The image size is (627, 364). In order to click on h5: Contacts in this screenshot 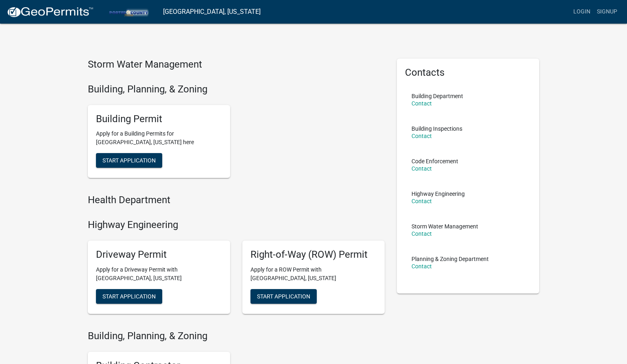, I will do `click(468, 73)`.